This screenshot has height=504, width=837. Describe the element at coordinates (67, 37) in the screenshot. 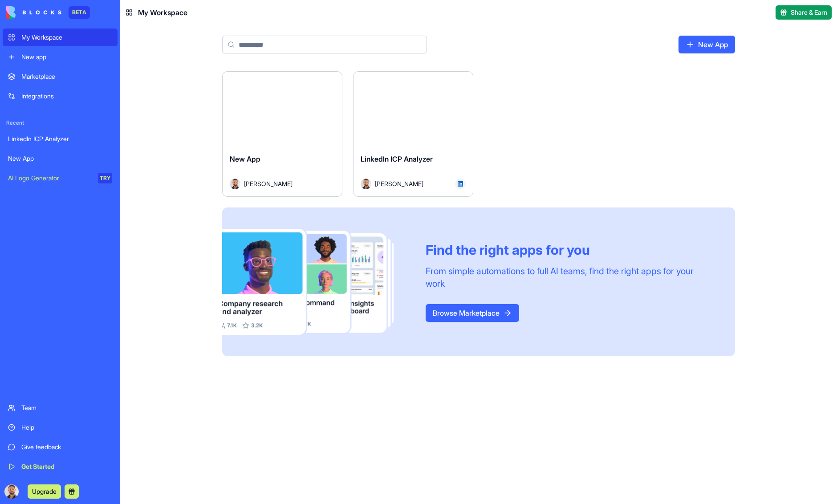

I see `div: My Workspace` at that location.